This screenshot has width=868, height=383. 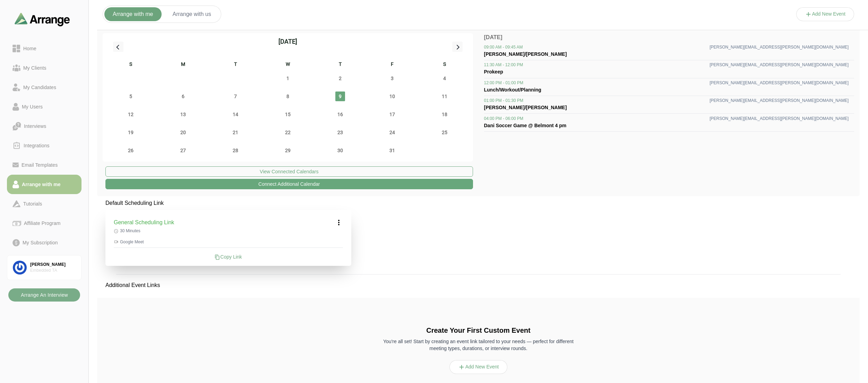 I want to click on span: Prokeep, so click(x=493, y=72).